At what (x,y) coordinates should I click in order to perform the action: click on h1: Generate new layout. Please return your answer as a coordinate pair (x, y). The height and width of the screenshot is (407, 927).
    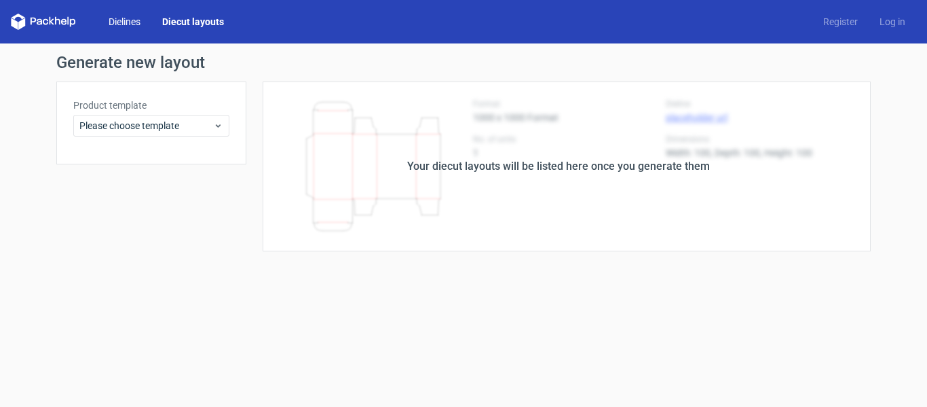
    Looking at the image, I should click on (464, 62).